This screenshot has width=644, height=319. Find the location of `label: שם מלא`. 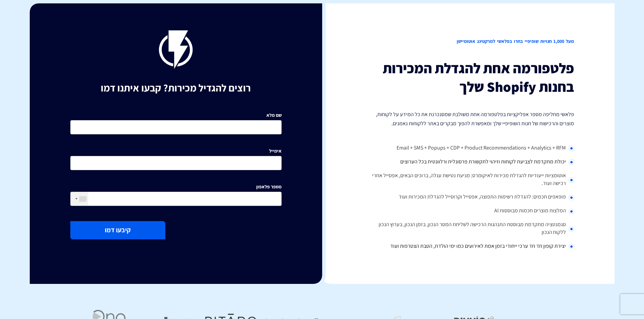

label: שם מלא is located at coordinates (274, 115).